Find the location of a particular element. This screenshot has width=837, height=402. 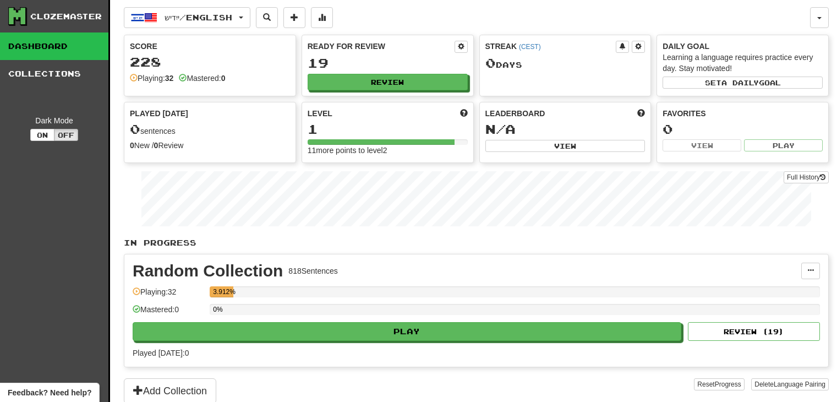

span: ייִדיש / English is located at coordinates (198, 17).